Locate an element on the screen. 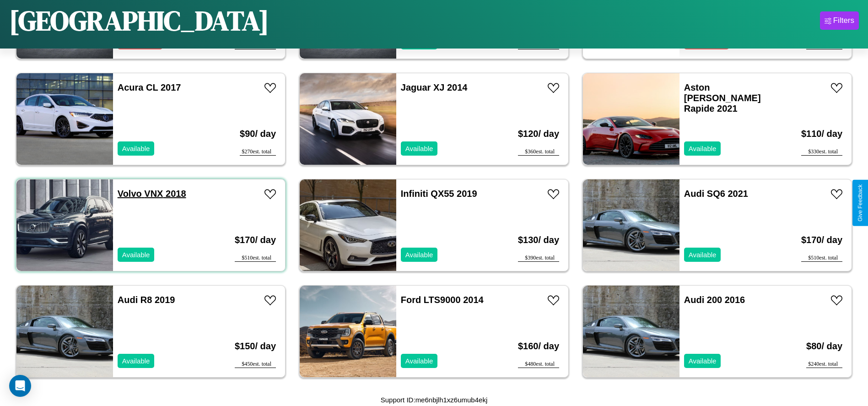 This screenshot has width=868, height=406. h3: $ 160 / day is located at coordinates (539, 346).